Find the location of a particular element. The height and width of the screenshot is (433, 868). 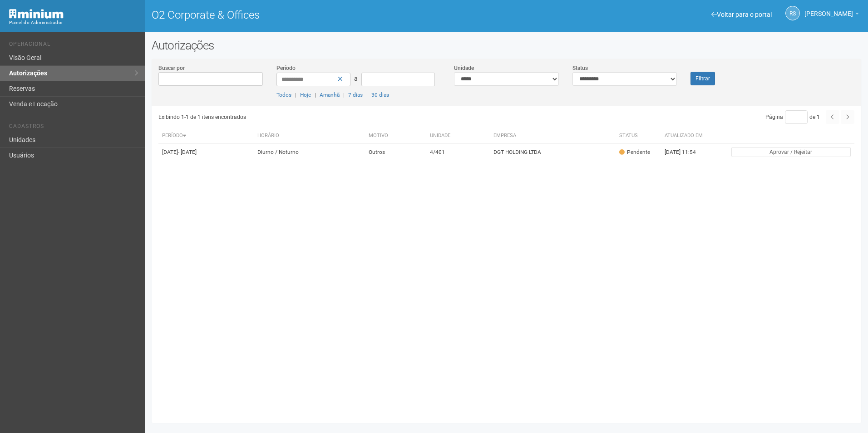

th: Motivo is located at coordinates (395, 136).